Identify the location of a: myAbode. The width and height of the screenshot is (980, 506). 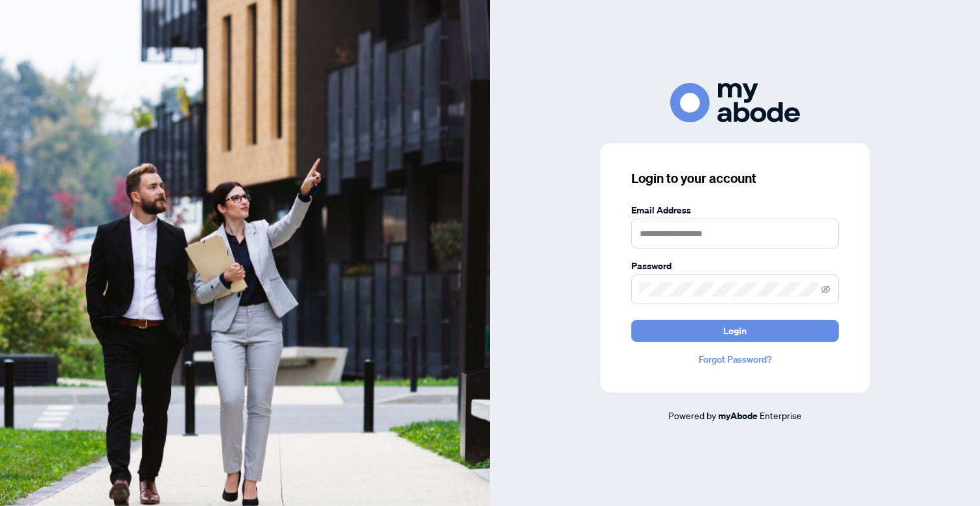
(738, 415).